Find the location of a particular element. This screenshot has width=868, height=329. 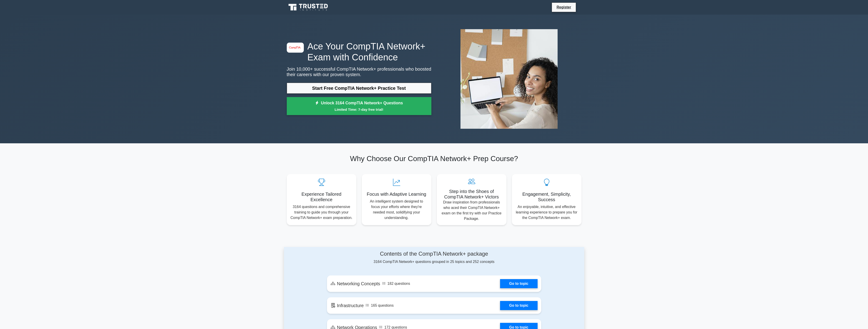

p: An enjoyable, intuitive, and effective learning experience to prepare you for the CompTIA Network... is located at coordinates (547, 212).